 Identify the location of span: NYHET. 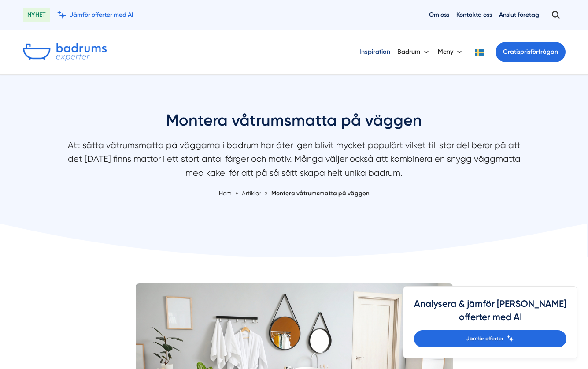
(36, 15).